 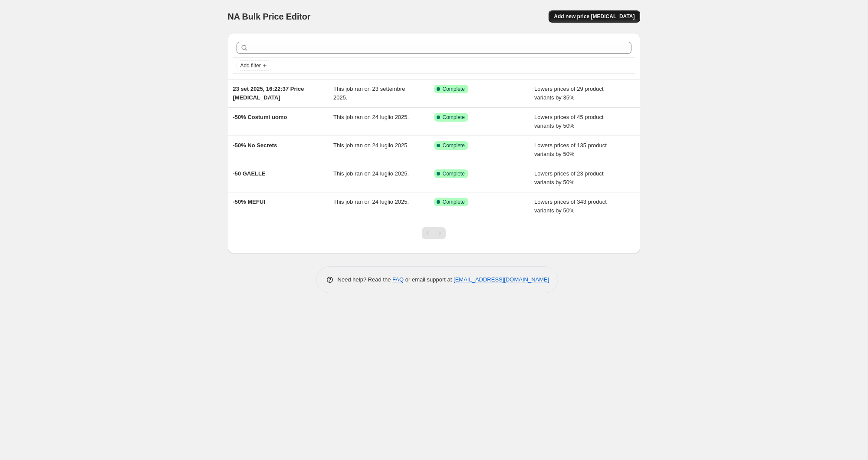 I want to click on span: Lowers prices of 45 product variants by 50%, so click(x=569, y=121).